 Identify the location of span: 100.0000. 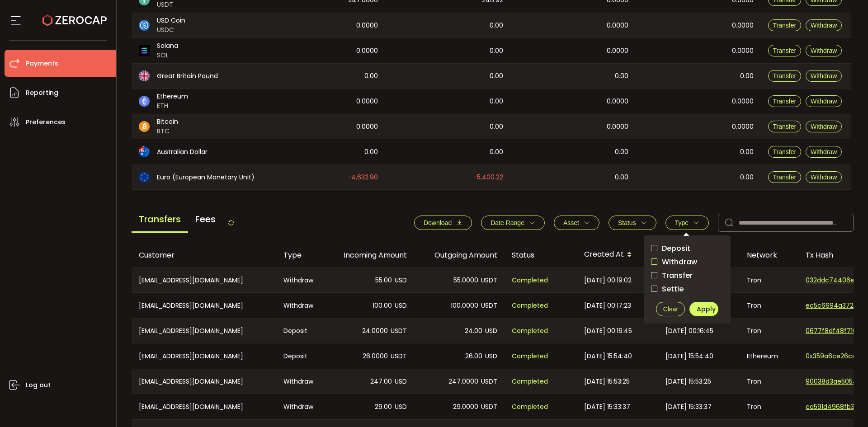
(464, 306).